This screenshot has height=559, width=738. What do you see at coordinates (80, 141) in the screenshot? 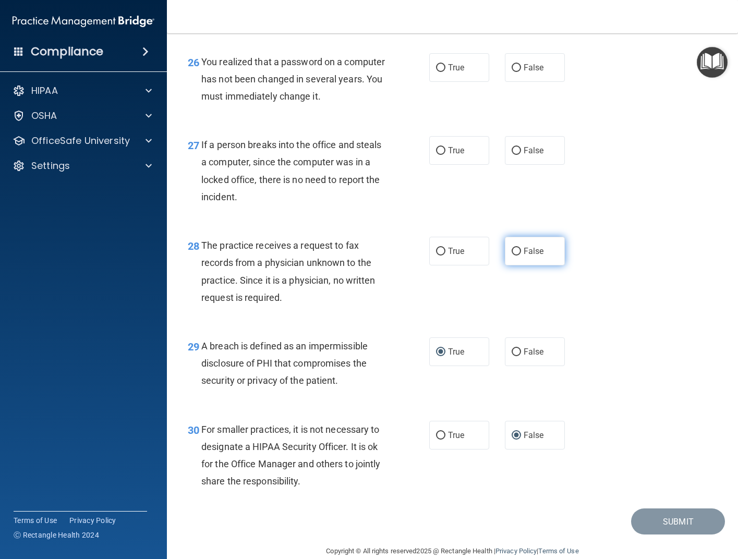
I see `p: OfficeSafe University` at bounding box center [80, 141].